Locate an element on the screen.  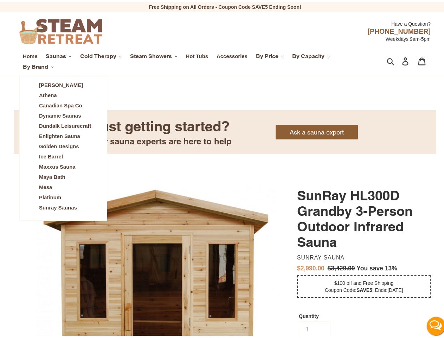
span: Dundalk Leisurecraft is located at coordinates (65, 124).